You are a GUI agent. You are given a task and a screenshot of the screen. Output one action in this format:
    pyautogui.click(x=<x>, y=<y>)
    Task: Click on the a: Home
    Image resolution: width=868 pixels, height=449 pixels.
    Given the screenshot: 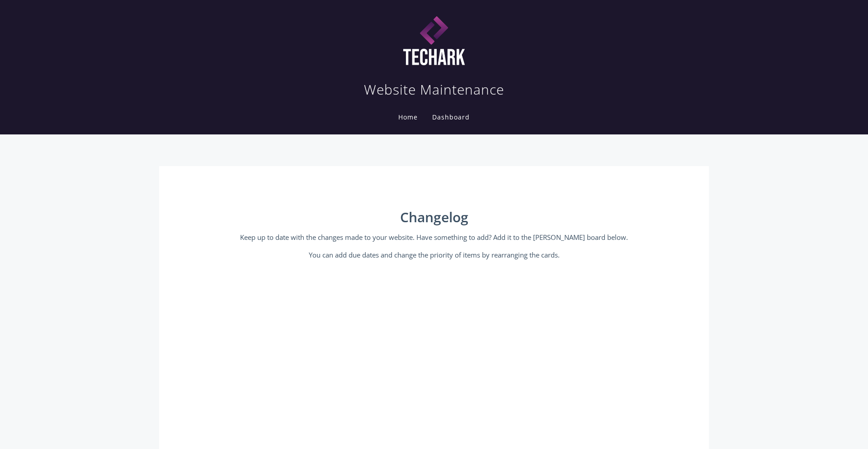 What is the action you would take?
    pyautogui.click(x=408, y=117)
    